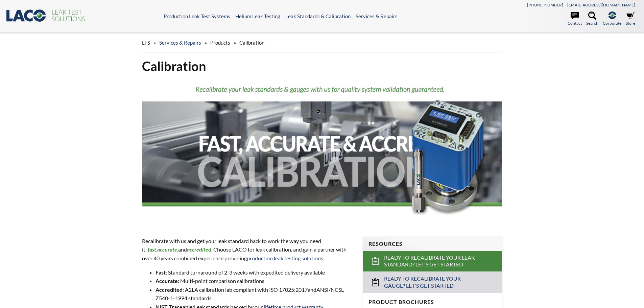  What do you see at coordinates (220, 42) in the screenshot?
I see `span: Products` at bounding box center [220, 42].